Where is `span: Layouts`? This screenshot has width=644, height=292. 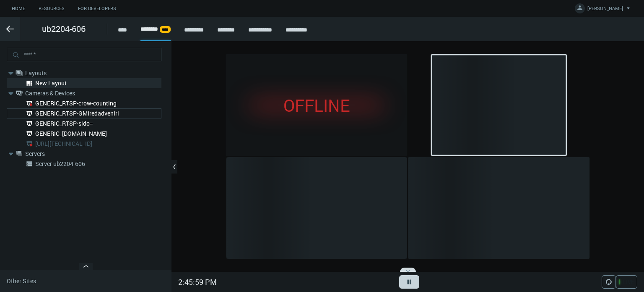
span: Layouts is located at coordinates (93, 73).